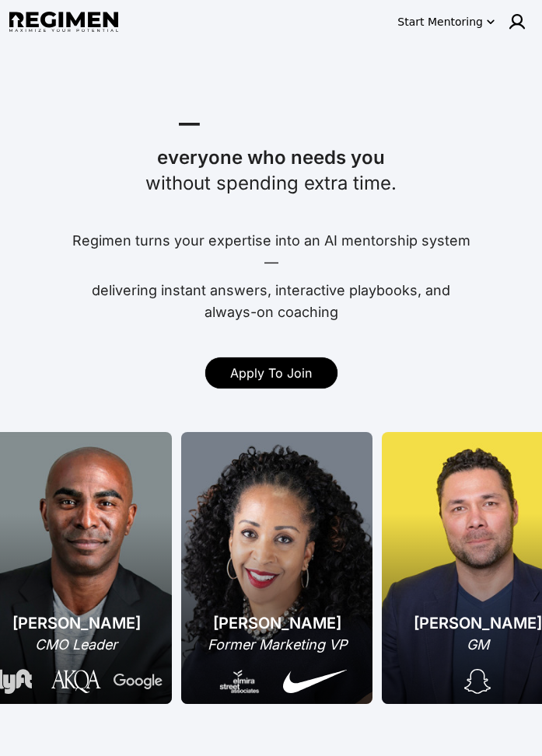 This screenshot has width=542, height=756. Describe the element at coordinates (271, 301) in the screenshot. I see `div: delivering instant answers, interactive playbooks, and always-on coaching` at that location.